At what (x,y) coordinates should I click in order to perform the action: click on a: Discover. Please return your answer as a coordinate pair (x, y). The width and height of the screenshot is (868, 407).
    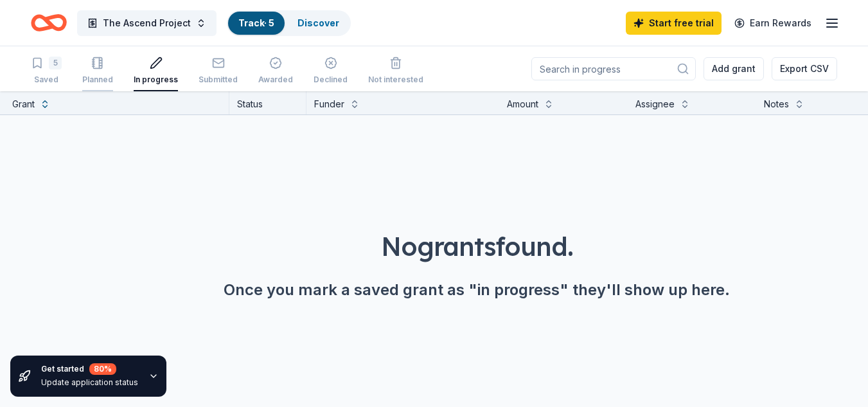
    Looking at the image, I should click on (318, 23).